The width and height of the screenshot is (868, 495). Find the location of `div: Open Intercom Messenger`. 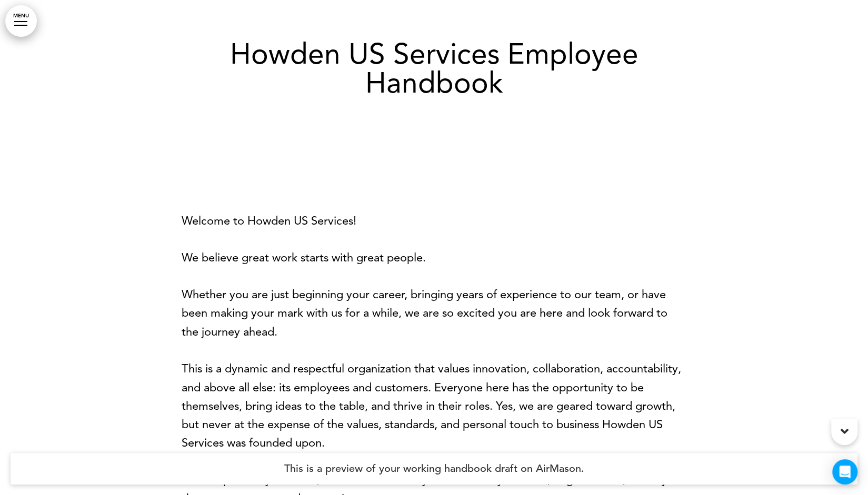

div: Open Intercom Messenger is located at coordinates (845, 472).